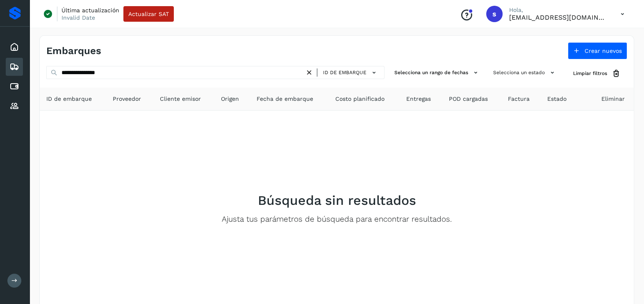 The width and height of the screenshot is (644, 304). What do you see at coordinates (337, 201) in the screenshot?
I see `h2: Búsqueda sin resultados` at bounding box center [337, 201].